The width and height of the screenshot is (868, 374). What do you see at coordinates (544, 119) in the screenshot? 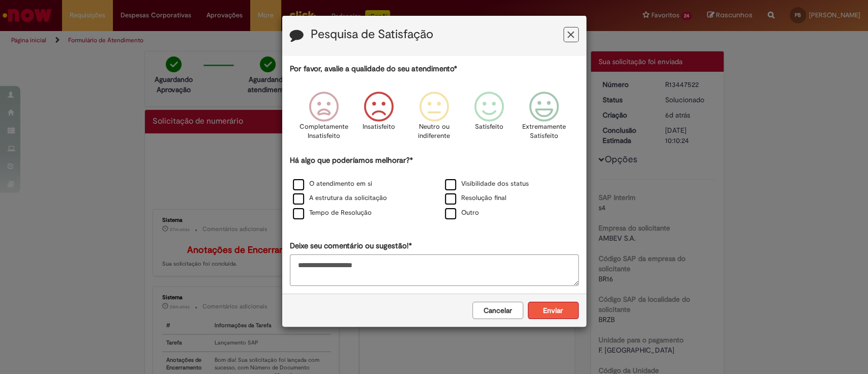
I see `div: Extremamente Satisfeito` at bounding box center [544, 119].